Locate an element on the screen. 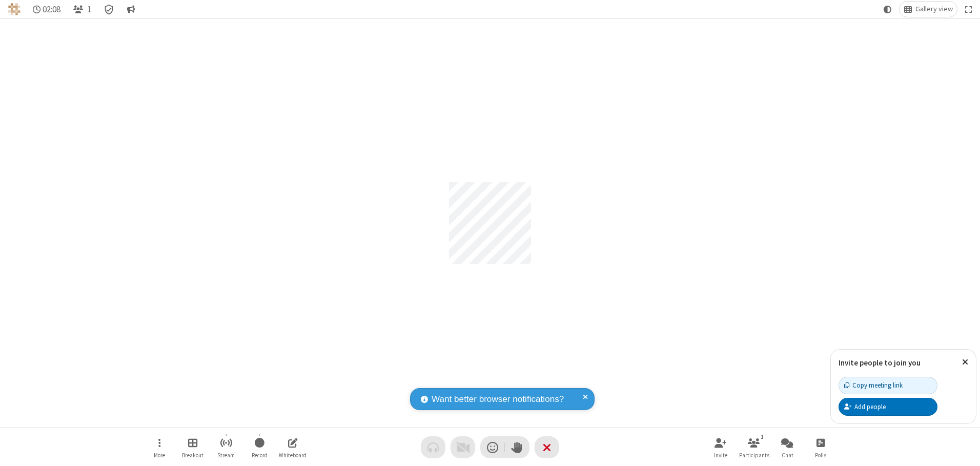 This screenshot has width=980, height=466. button: Open poll is located at coordinates (821, 447).